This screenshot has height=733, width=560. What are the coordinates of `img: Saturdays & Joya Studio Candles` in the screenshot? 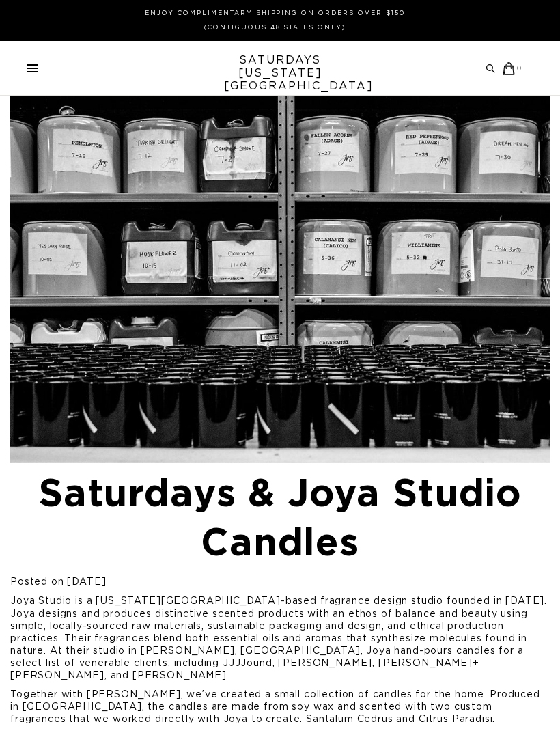 It's located at (280, 279).